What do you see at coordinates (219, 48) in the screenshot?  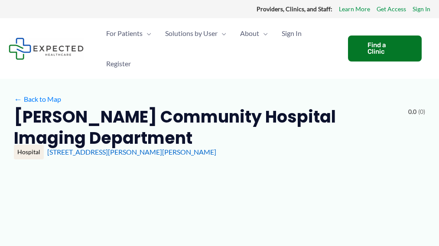 I see `nav: Primary Site Navigation` at bounding box center [219, 48].